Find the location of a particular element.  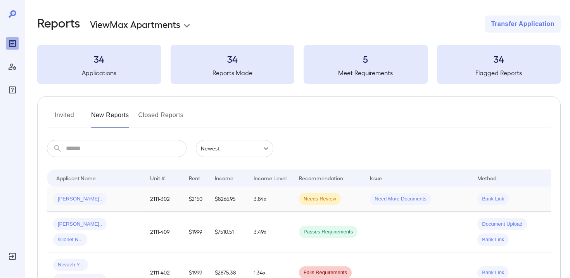

td: $7510.51 is located at coordinates (228, 232).